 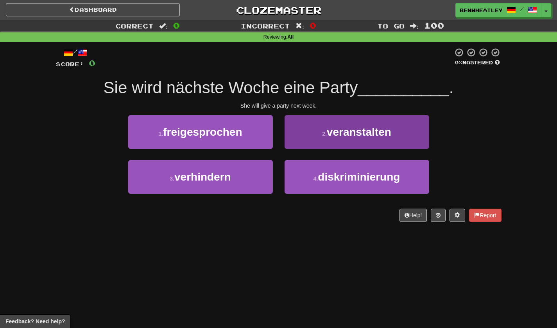 What do you see at coordinates (438, 216) in the screenshot?
I see `button: Round history (alt+y)` at bounding box center [438, 216].